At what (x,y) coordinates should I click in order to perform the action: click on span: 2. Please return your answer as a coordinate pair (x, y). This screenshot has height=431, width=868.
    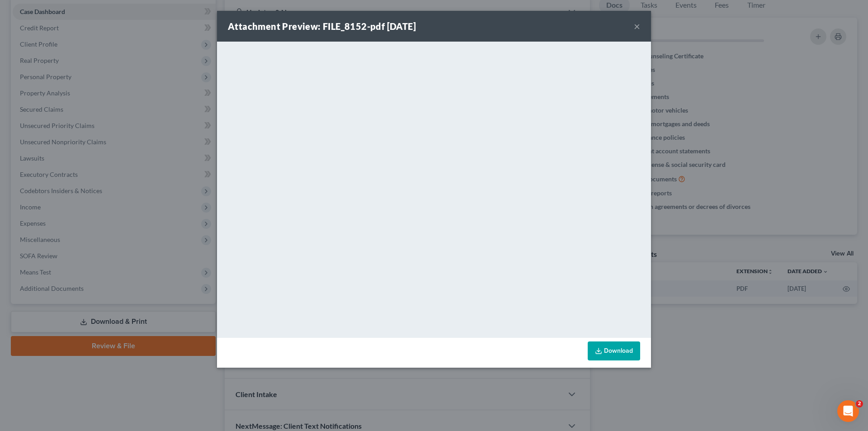
    Looking at the image, I should click on (859, 404).